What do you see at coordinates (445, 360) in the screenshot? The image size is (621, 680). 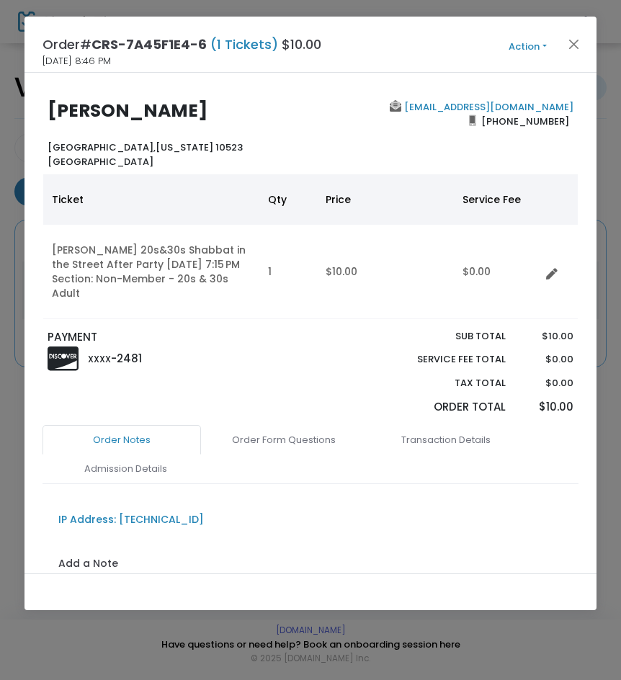 I see `p: Service Fee Total` at bounding box center [445, 360].